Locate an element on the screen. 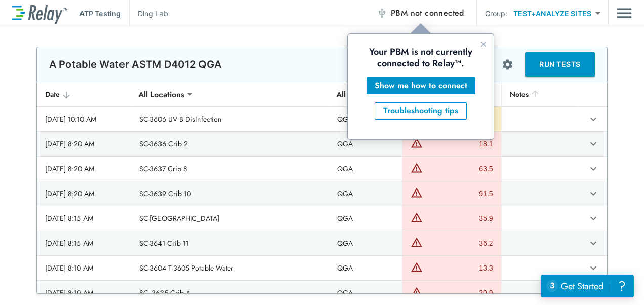 The height and width of the screenshot is (305, 644). div: 91.5 is located at coordinates (459, 193).